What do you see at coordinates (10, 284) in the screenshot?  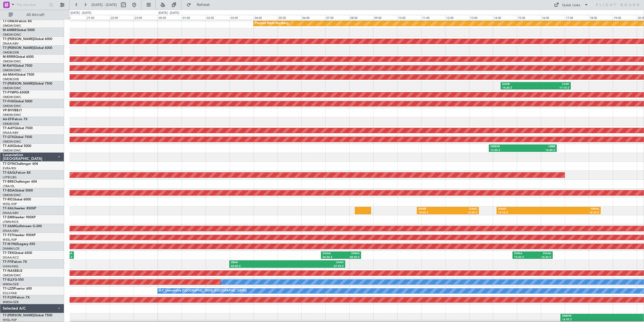 I see `a: WMSA/SZB` at bounding box center [10, 284].